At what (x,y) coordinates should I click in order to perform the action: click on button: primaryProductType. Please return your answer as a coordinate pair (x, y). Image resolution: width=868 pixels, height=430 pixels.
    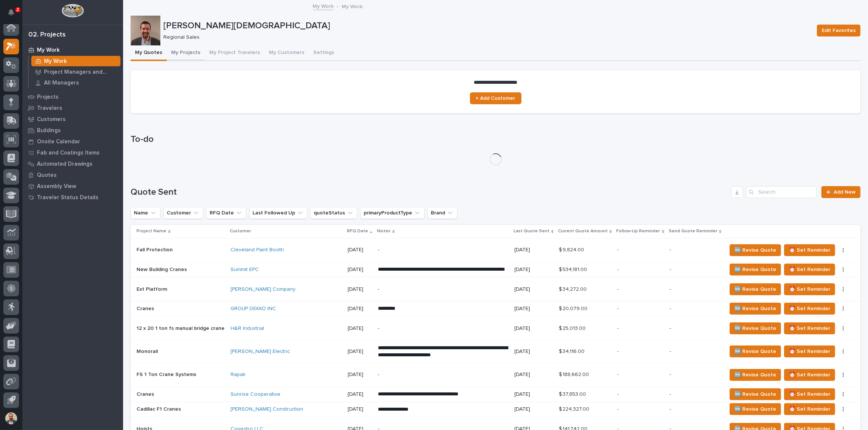
    Looking at the image, I should click on (392, 213).